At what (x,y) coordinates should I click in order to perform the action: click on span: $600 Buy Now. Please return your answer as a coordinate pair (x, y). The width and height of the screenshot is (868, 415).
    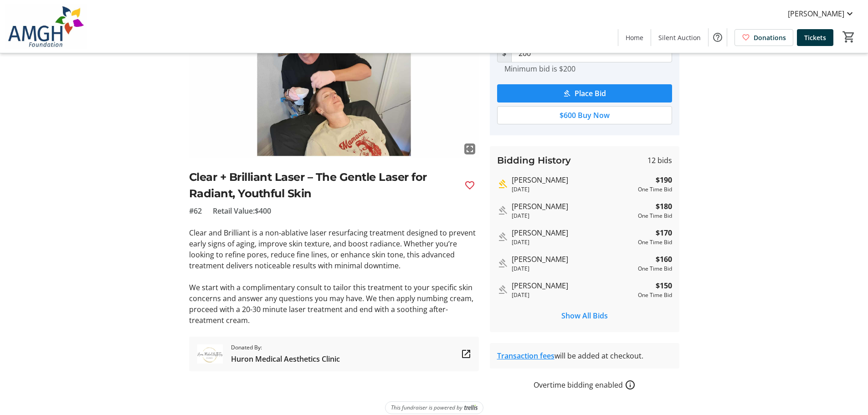
    Looking at the image, I should click on (585, 115).